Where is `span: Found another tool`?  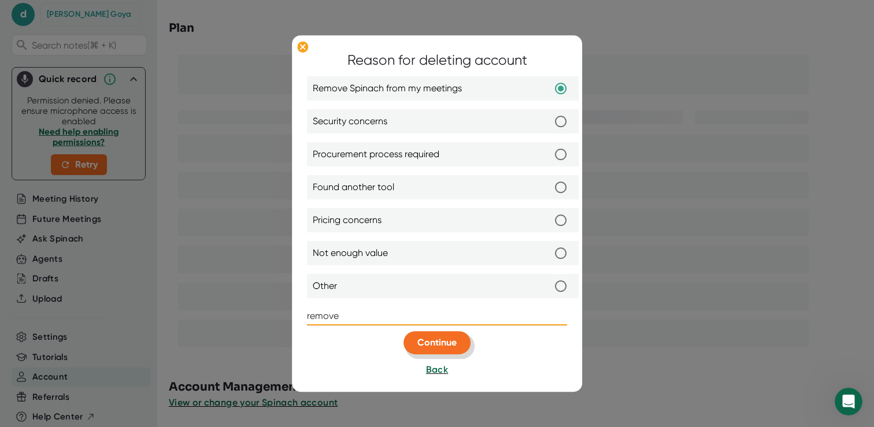 span: Found another tool is located at coordinates (353, 188).